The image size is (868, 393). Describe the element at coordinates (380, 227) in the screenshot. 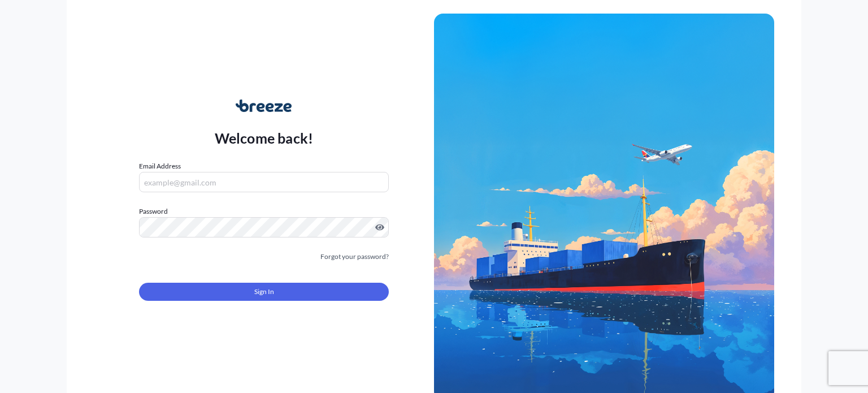

I see `button: Show password` at that location.